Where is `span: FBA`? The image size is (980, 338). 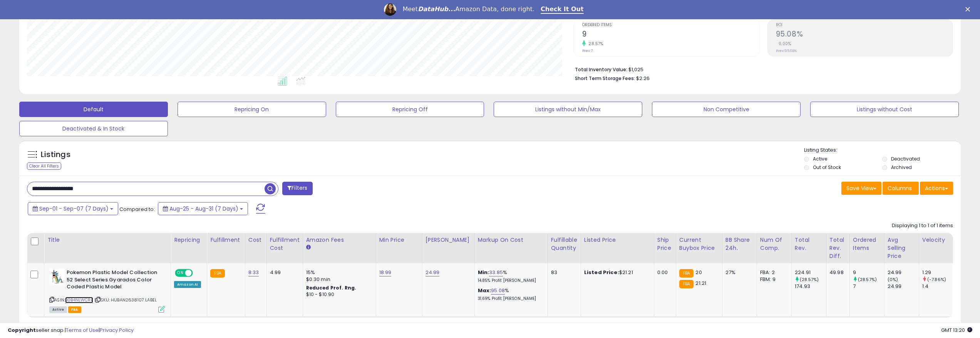
span: FBA is located at coordinates (74, 310).